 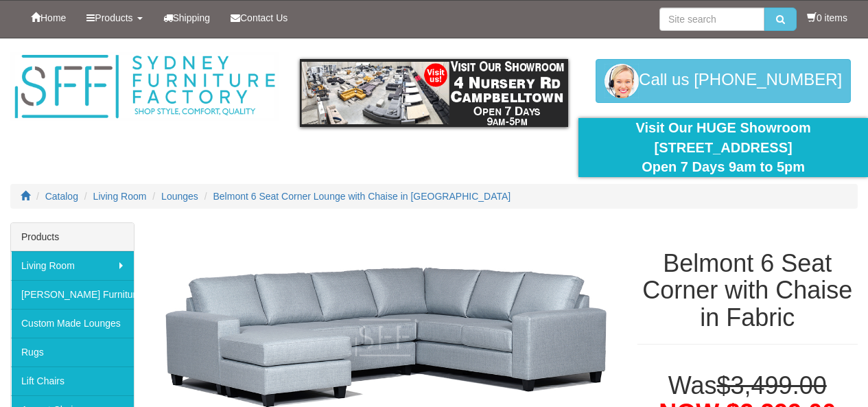 What do you see at coordinates (72, 352) in the screenshot?
I see `a: Rugs` at bounding box center [72, 352].